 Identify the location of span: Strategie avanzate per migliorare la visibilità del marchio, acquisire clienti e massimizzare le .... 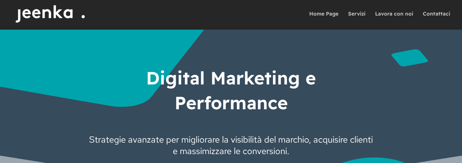
(231, 145).